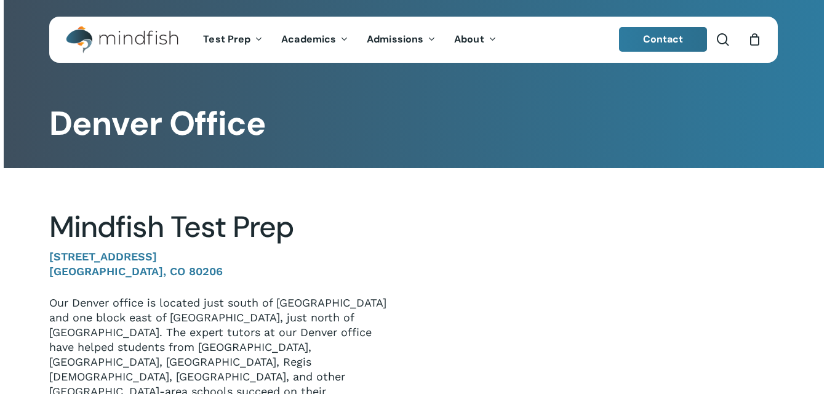  What do you see at coordinates (233, 39) in the screenshot?
I see `a: Test Prep` at bounding box center [233, 39].